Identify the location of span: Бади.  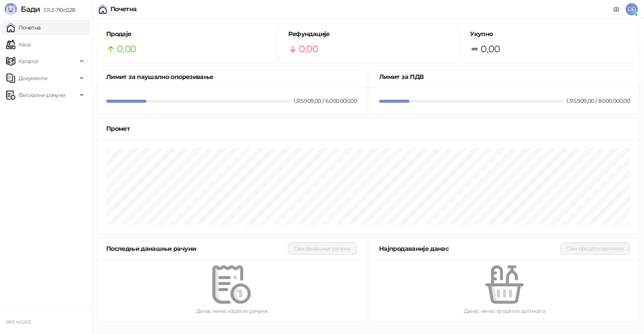
(31, 9).